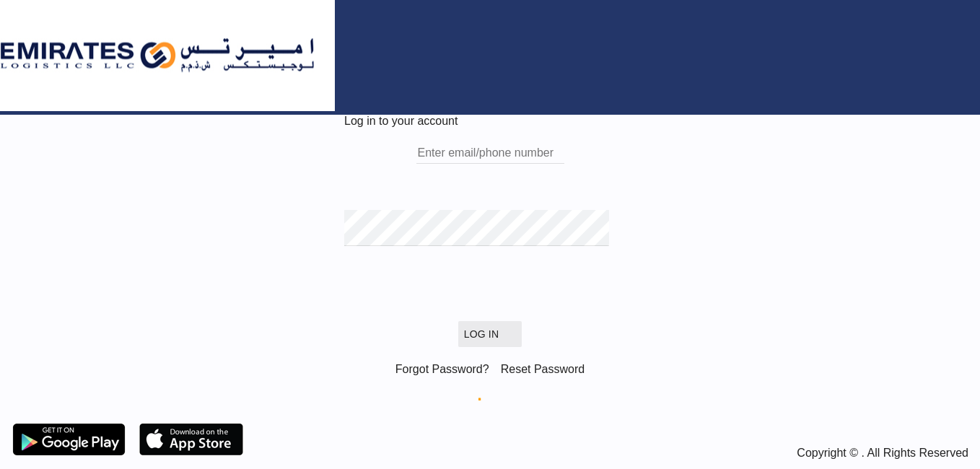  Describe the element at coordinates (612, 454) in the screenshot. I see `div: Copyright © . All Rights Reserved` at that location.